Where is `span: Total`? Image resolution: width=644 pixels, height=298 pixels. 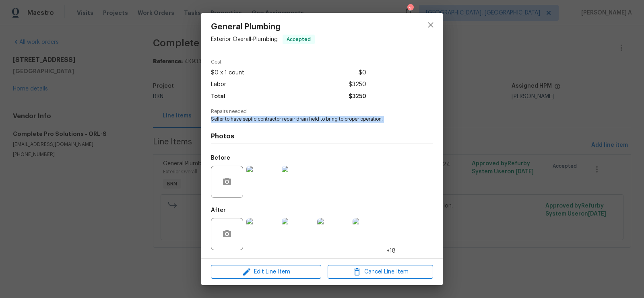 span: Total is located at coordinates (218, 97).